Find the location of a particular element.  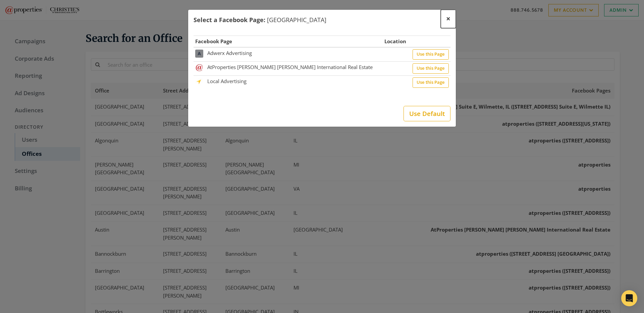

img: Local Advertising is located at coordinates (199, 82).